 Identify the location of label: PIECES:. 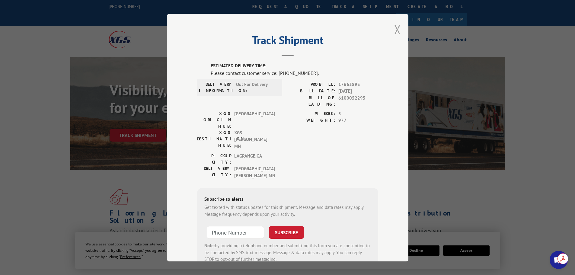
(312, 114).